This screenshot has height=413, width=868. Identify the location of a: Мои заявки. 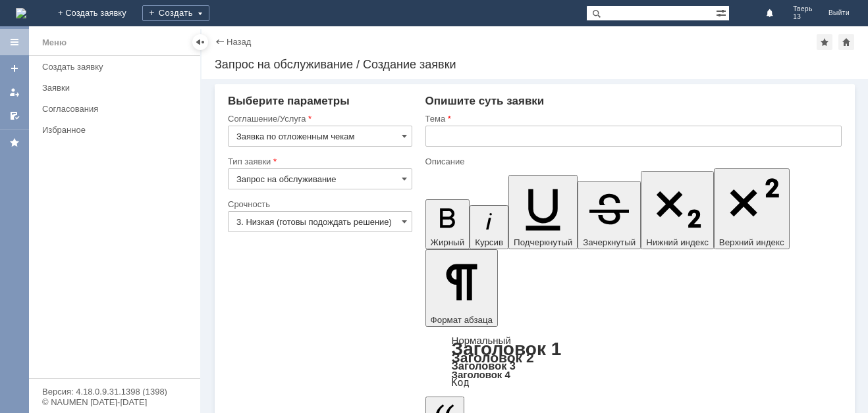
(15, 92).